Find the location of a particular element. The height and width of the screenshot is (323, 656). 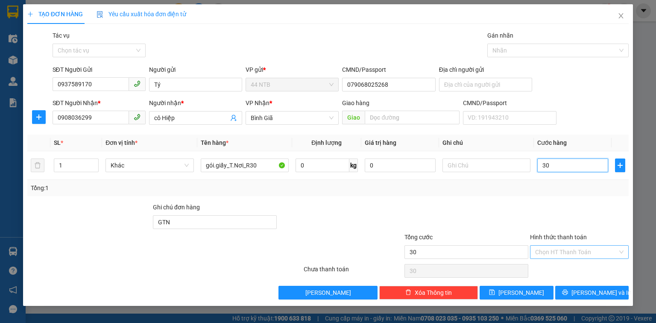

span: printer is located at coordinates (565, 292).